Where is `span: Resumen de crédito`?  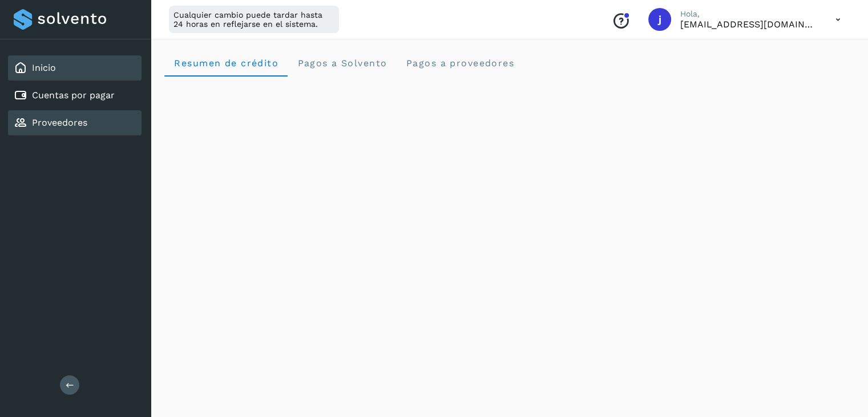
span: Resumen de crédito is located at coordinates (226, 62).